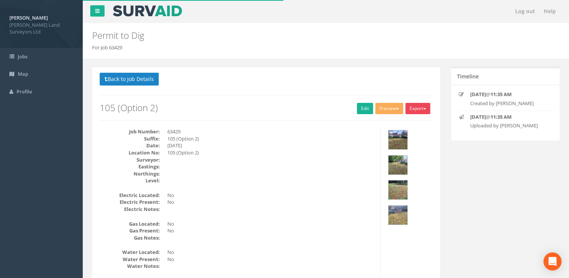  What do you see at coordinates (23, 74) in the screenshot?
I see `span: Map` at bounding box center [23, 74].